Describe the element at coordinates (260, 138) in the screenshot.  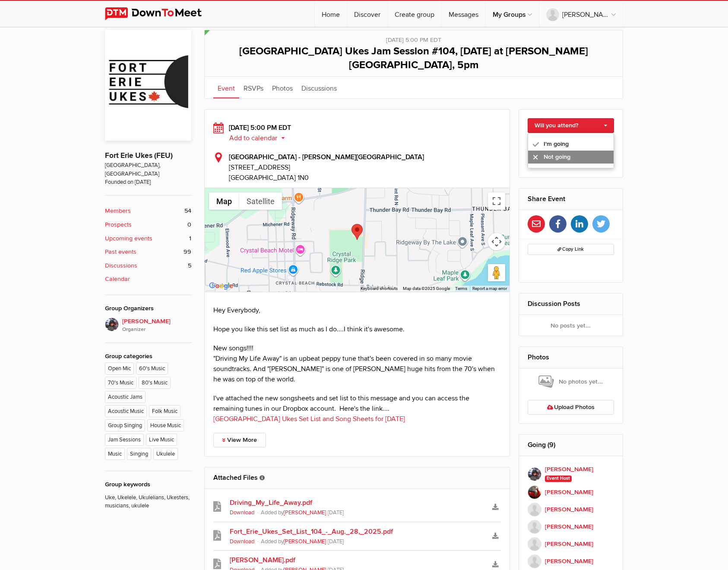
I see `button: Add to calendar` at that location.